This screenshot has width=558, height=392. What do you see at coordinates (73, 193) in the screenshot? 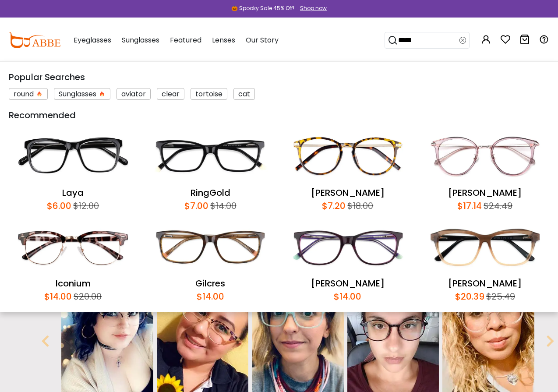
I see `a: Laya` at bounding box center [73, 193].